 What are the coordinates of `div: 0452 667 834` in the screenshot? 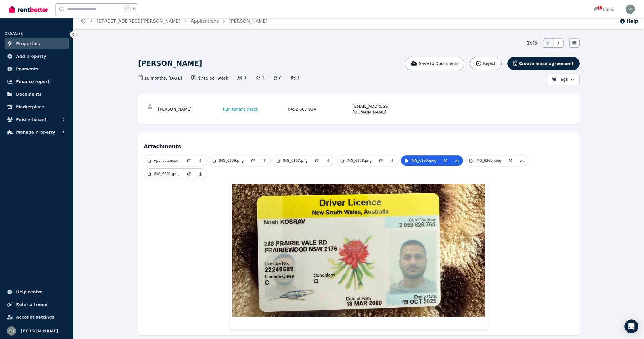 It's located at (320, 109).